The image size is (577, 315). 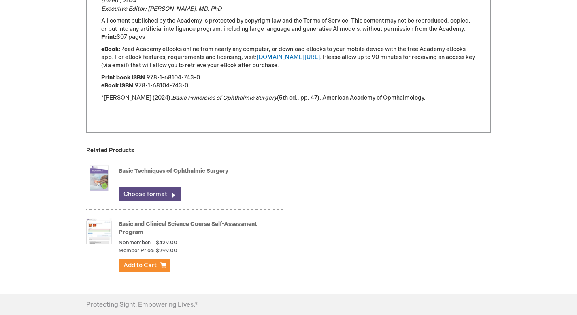 What do you see at coordinates (136, 251) in the screenshot?
I see `strong: Member Price:` at bounding box center [136, 251].